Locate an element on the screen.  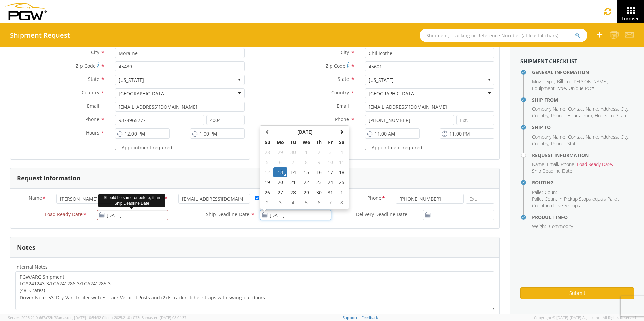
span: Equipment Type is located at coordinates (549, 88).